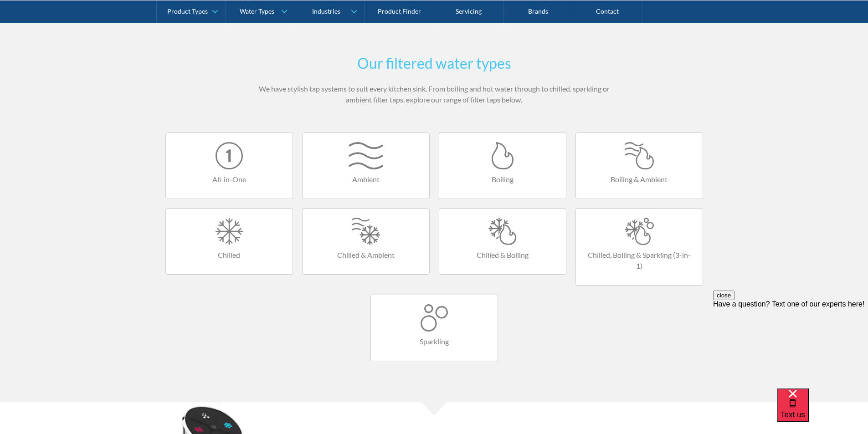 This screenshot has width=868, height=434. Describe the element at coordinates (16, 26) in the screenshot. I see `span: Text us` at that location.